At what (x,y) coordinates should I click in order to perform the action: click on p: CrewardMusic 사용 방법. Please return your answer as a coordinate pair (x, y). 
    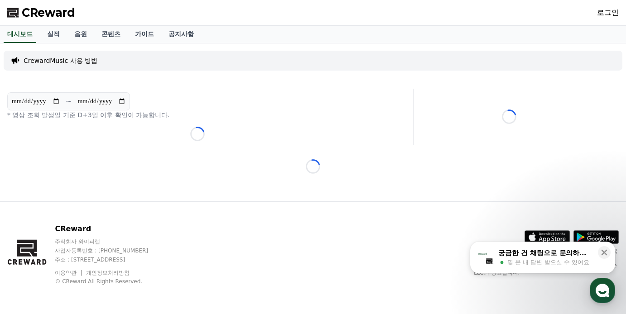
    Looking at the image, I should click on (60, 61).